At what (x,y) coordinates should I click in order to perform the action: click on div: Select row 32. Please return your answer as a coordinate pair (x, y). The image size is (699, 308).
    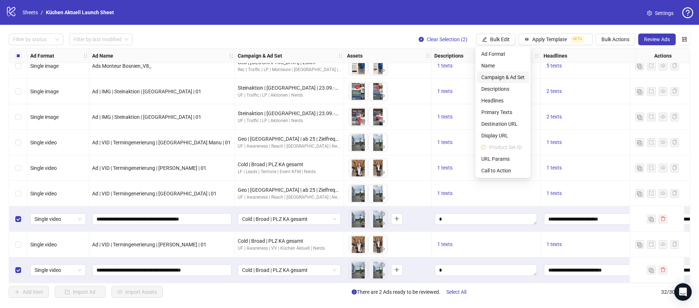
    Looking at the image, I should click on (18, 270).